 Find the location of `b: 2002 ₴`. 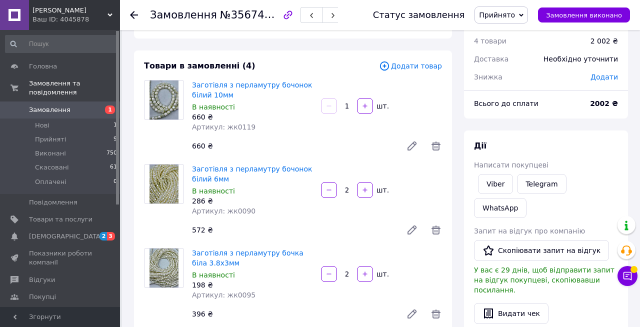

b: 2002 ₴ is located at coordinates (604, 103).